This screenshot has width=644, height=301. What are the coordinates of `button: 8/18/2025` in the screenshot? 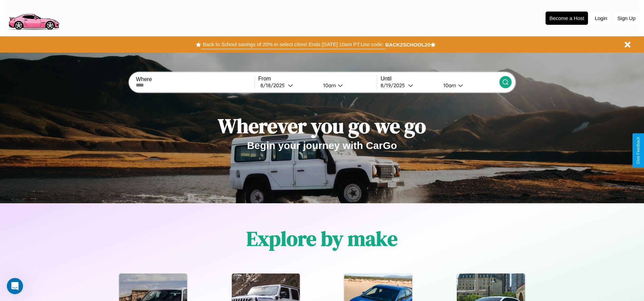 It's located at (288, 85).